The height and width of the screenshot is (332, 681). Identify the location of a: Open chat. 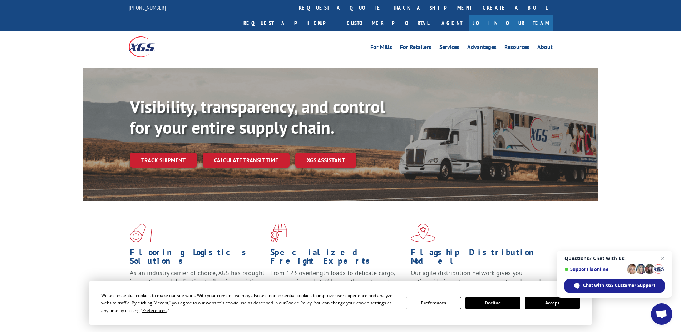
(661, 314).